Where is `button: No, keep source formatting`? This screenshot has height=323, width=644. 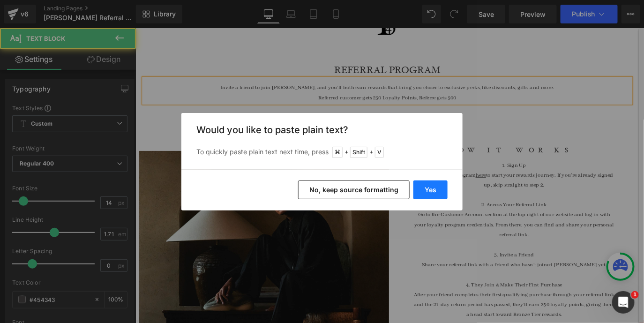 button: No, keep source formatting is located at coordinates (354, 190).